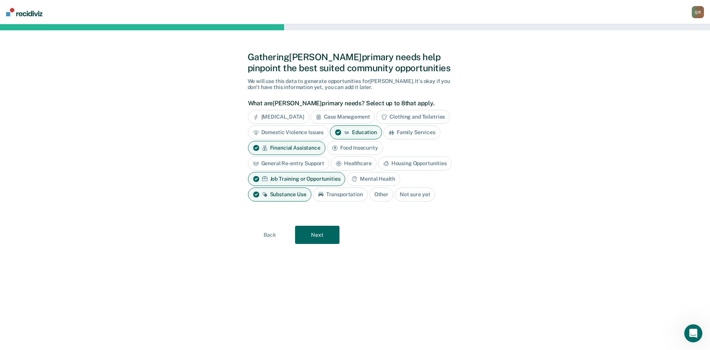 This screenshot has height=350, width=710. Describe the element at coordinates (287, 148) in the screenshot. I see `div: Financial Assistance` at that location.